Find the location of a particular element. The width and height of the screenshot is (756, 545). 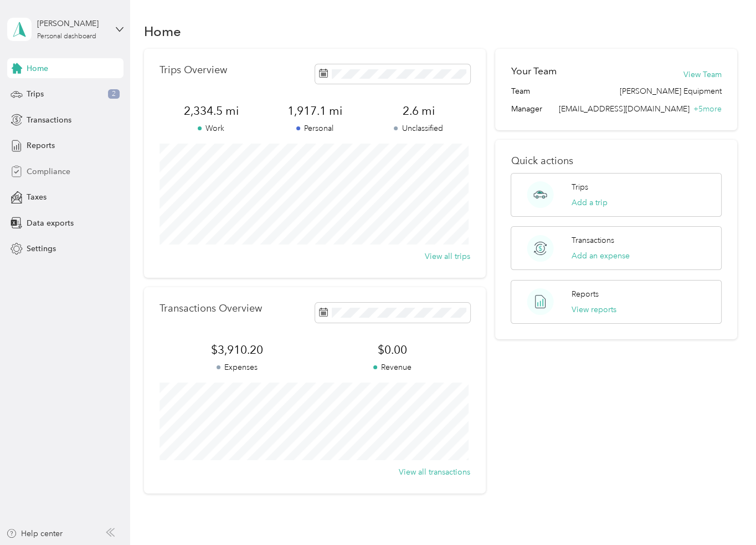

h2: Your Team is located at coordinates (534, 71).